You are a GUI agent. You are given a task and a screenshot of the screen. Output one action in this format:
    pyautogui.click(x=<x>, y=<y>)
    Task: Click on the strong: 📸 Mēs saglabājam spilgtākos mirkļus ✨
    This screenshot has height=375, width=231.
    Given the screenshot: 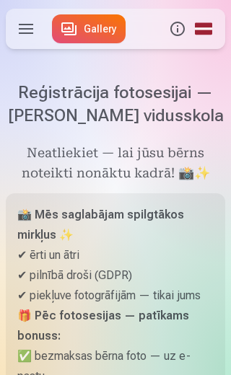 What is the action you would take?
    pyautogui.click(x=100, y=224)
    